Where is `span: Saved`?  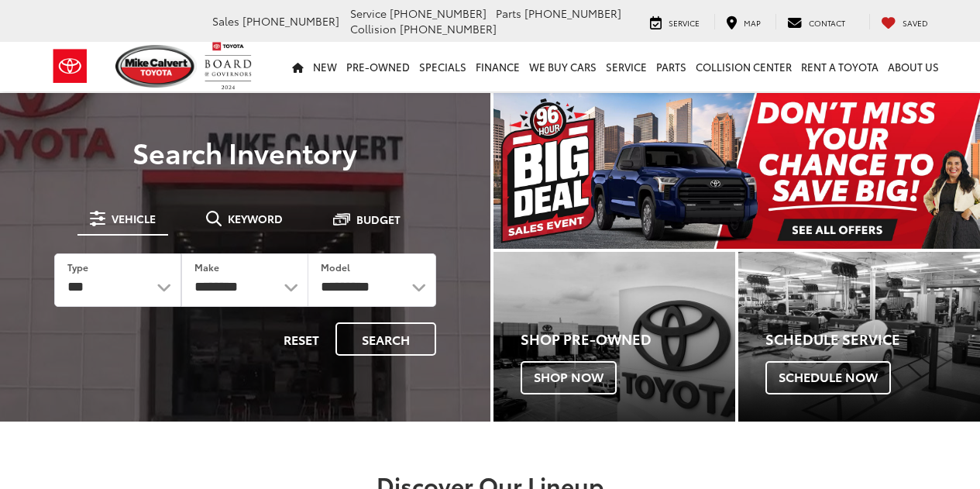 span: Saved is located at coordinates (915, 23).